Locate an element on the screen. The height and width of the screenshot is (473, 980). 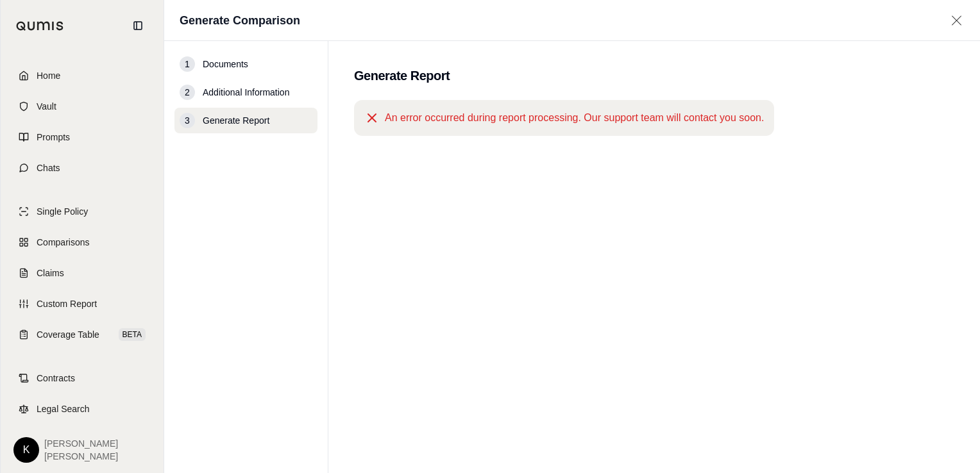
a: Vault is located at coordinates (82, 106).